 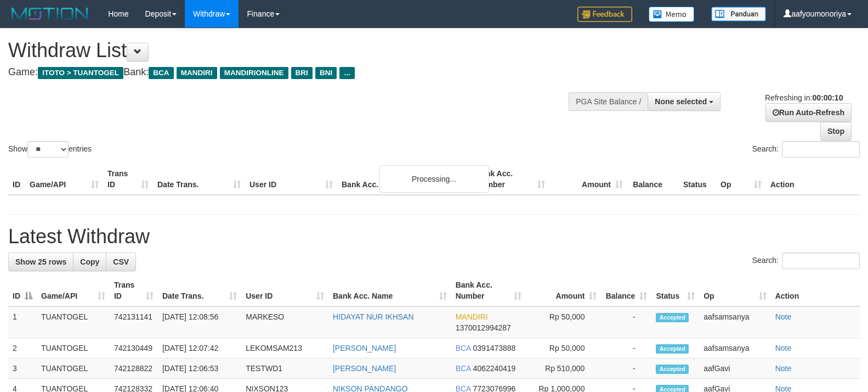 I want to click on td: 742128822, so click(x=134, y=368).